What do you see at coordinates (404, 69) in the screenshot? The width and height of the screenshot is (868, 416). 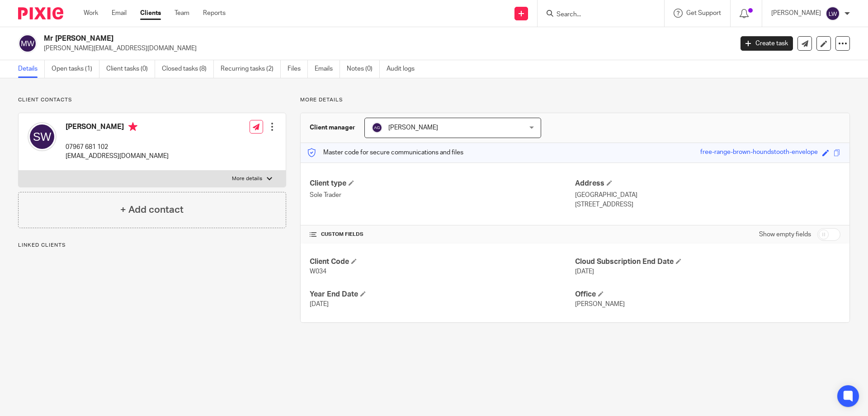 I see `a: Audit logs` at bounding box center [404, 69].